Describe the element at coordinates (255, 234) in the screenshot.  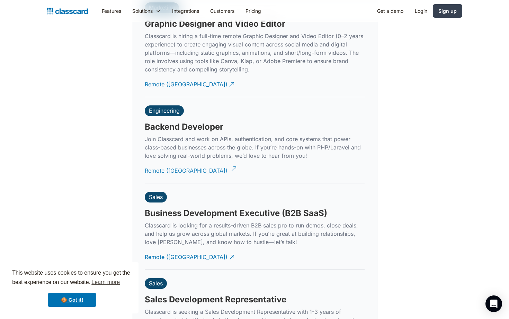
I see `p: Classcard is looking for a results-driven B2B sales pro to run demos, close deals, and help us gr...` at that location.